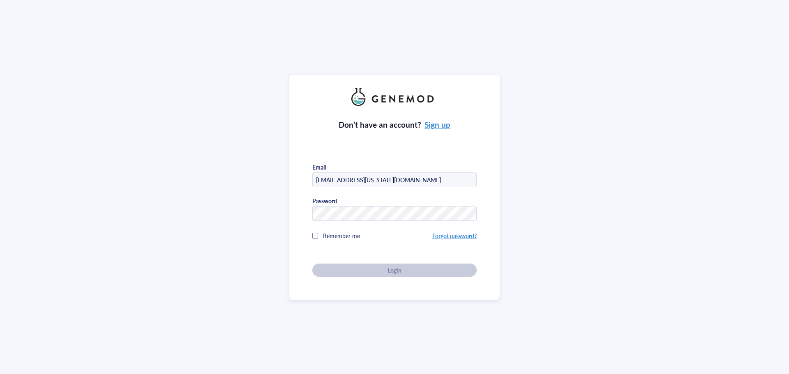 This screenshot has width=789, height=374. What do you see at coordinates (437, 125) in the screenshot?
I see `a: Sign up` at bounding box center [437, 125].